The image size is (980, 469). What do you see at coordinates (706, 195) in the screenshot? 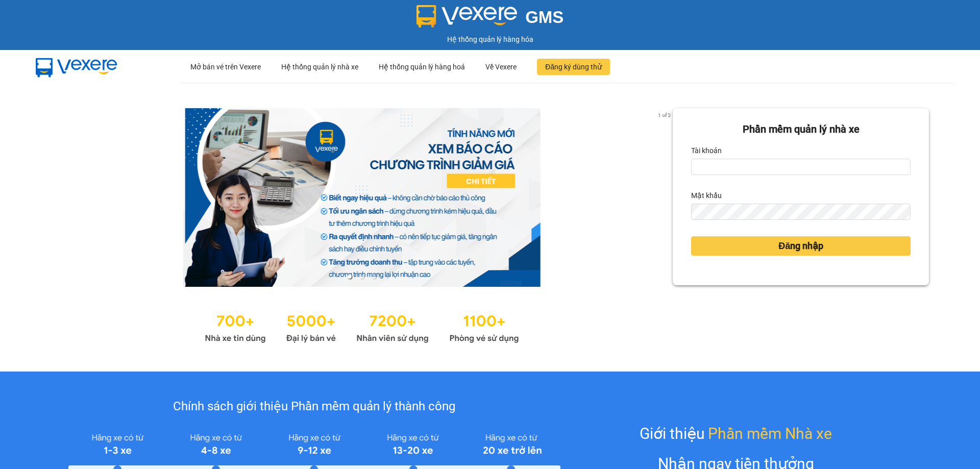
I see `label: Mật khẩu` at bounding box center [706, 195].